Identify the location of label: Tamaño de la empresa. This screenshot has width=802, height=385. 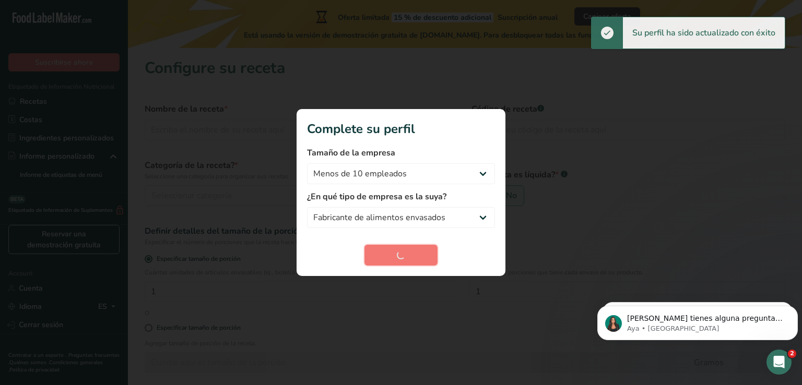
(401, 153).